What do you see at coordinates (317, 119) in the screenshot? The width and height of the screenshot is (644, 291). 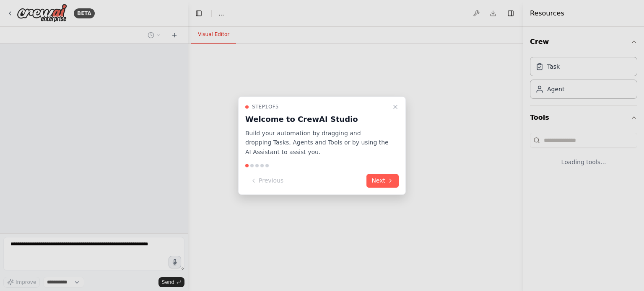 I see `h3: Welcome to CrewAI Studio` at bounding box center [317, 119].